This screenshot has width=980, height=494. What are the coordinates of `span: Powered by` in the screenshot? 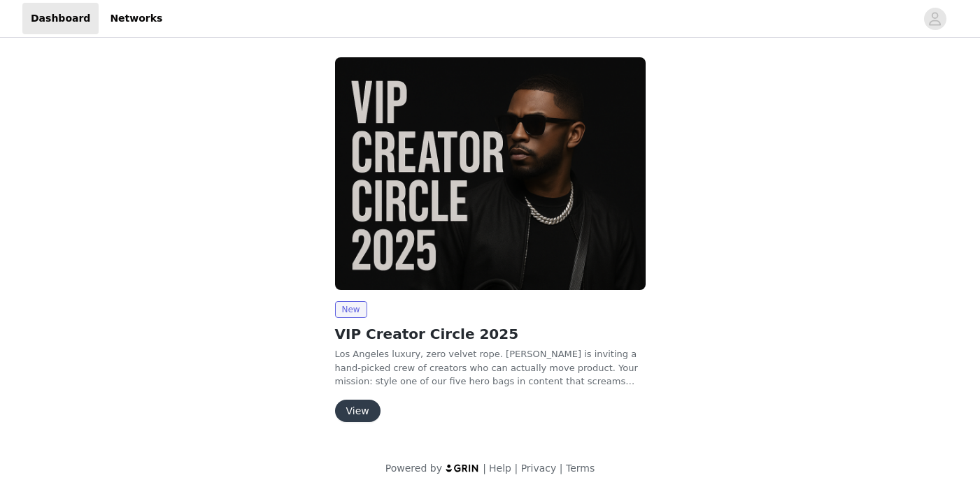 It's located at (413, 469).